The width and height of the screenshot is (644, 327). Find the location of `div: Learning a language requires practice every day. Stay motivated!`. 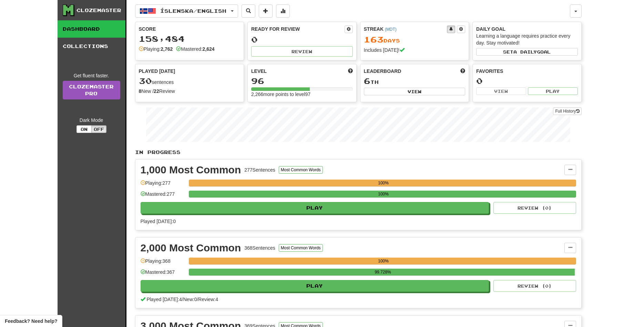

div: Learning a language requires practice every day. Stay motivated! is located at coordinates (527, 39).